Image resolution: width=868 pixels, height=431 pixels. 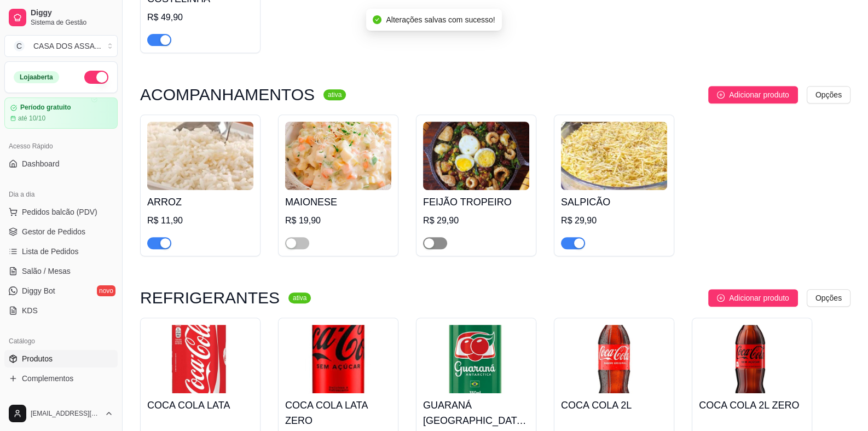 I want to click on span: Lista de Pedidos, so click(x=50, y=251).